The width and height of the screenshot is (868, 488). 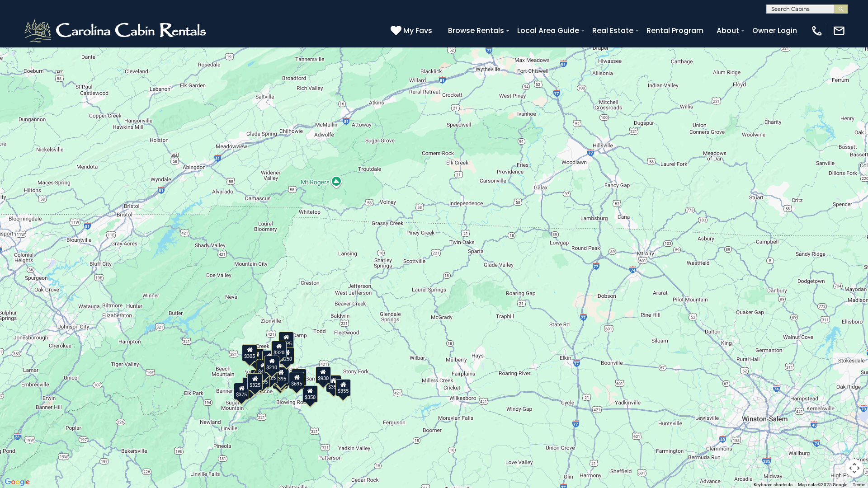 I want to click on img: White-1-2.png, so click(x=116, y=30).